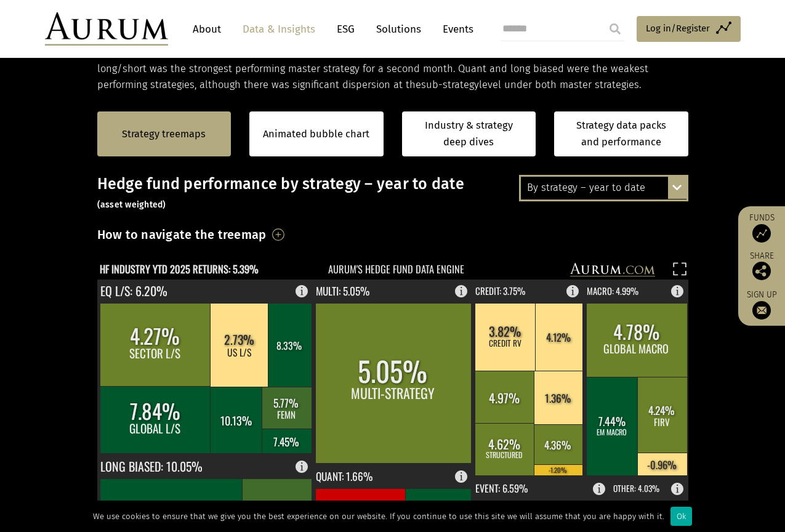 The width and height of the screenshot is (785, 532). What do you see at coordinates (761, 266) in the screenshot?
I see `div: Share` at bounding box center [761, 266].